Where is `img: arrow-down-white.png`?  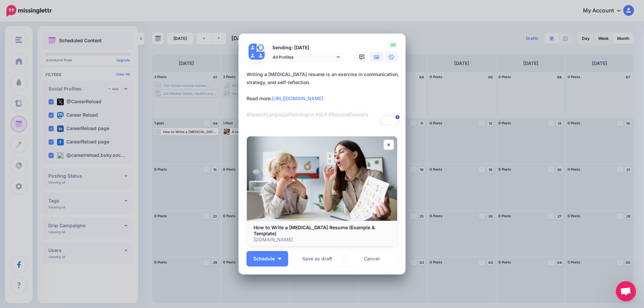 img: arrow-down-white.png is located at coordinates (280, 259).